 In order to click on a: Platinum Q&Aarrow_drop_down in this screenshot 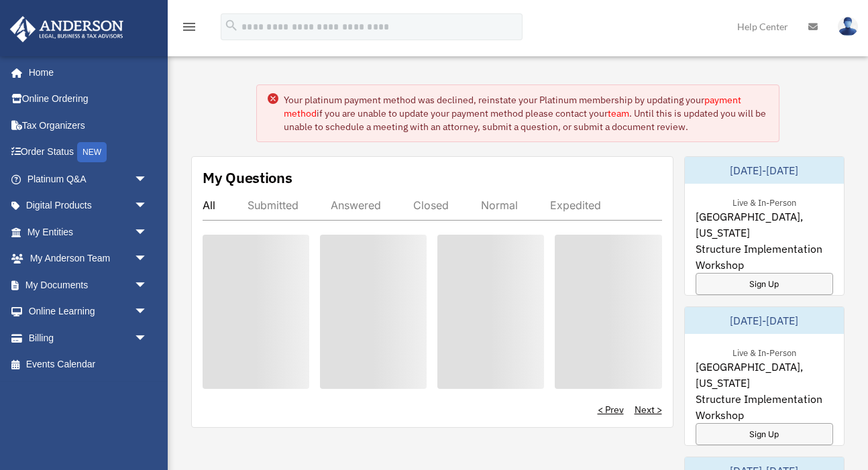, I will do `click(88, 179)`.